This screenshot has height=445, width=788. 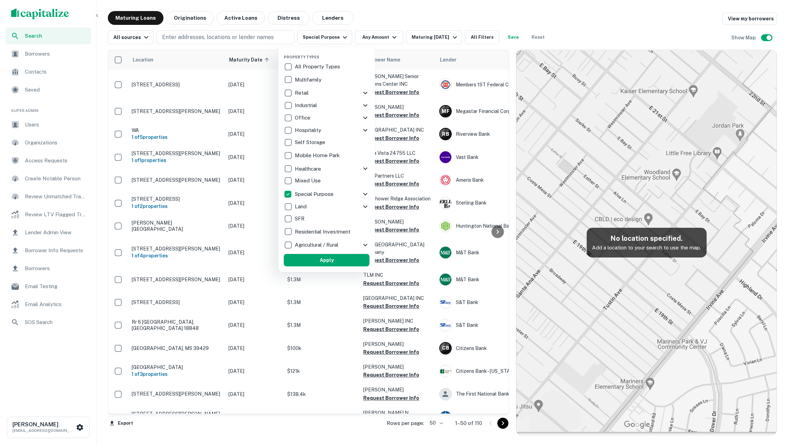 I want to click on p: Multifamily, so click(x=309, y=80).